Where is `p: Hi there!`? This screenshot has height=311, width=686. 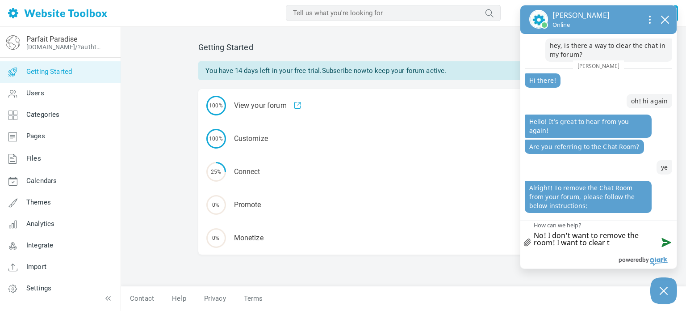 p: Hi there! is located at coordinates (543, 80).